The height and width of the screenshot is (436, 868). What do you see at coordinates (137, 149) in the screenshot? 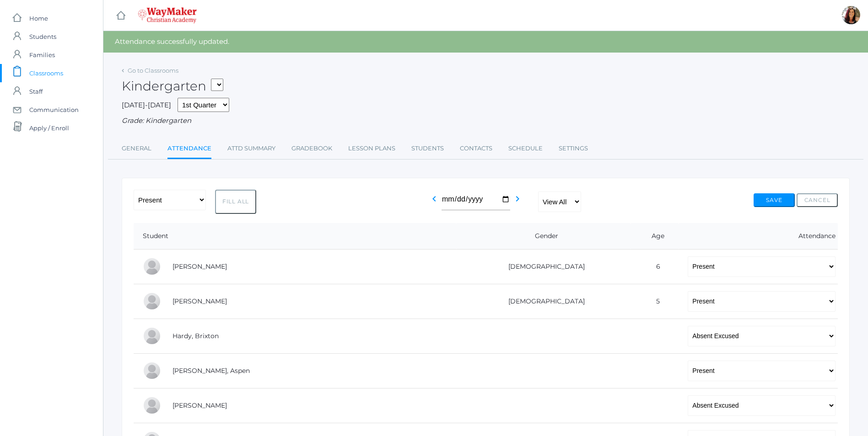
I see `a: General` at bounding box center [137, 149].